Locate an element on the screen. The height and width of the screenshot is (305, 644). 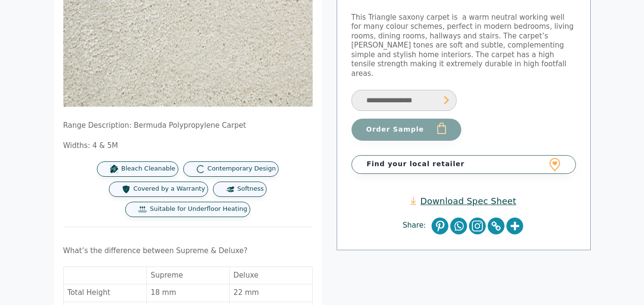
td: Supreme is located at coordinates (188, 276).